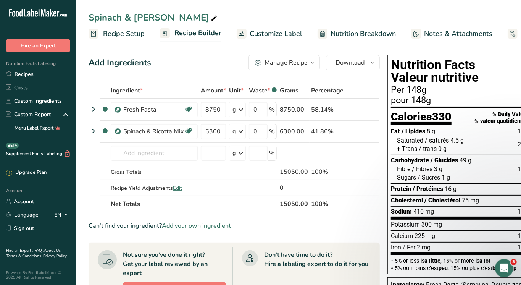 The width and height of the screenshot is (521, 285). I want to click on input: Add Ingredient, so click(154, 153).